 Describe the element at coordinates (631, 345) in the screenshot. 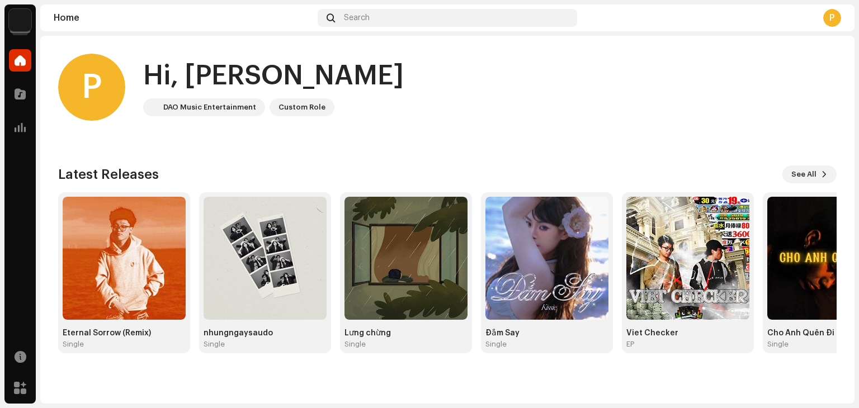

I see `div: EP` at that location.